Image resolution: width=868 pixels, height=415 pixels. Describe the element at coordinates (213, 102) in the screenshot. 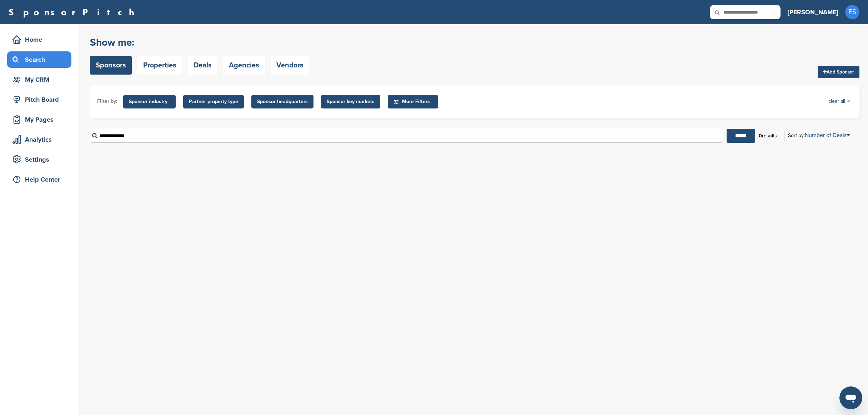

I see `span: Partner property type` at that location.